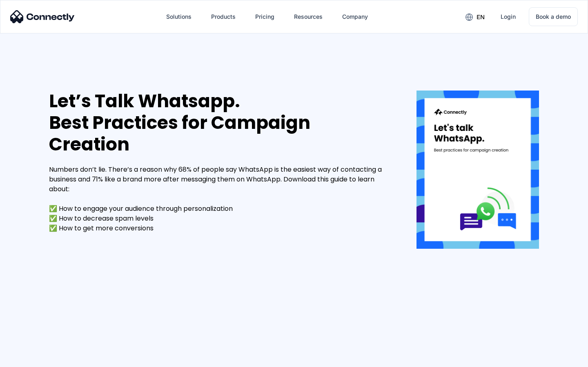  What do you see at coordinates (221, 199) in the screenshot?
I see `div: Numbers don’t lie. There’s a reason why 68% of people say WhatsApp is the easiest way of contacti...` at bounding box center [221, 199].